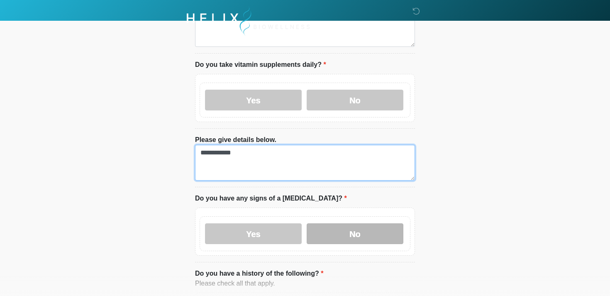  Describe the element at coordinates (260, 65) in the screenshot. I see `label: Do you take vitamin supplements daily?` at that location.